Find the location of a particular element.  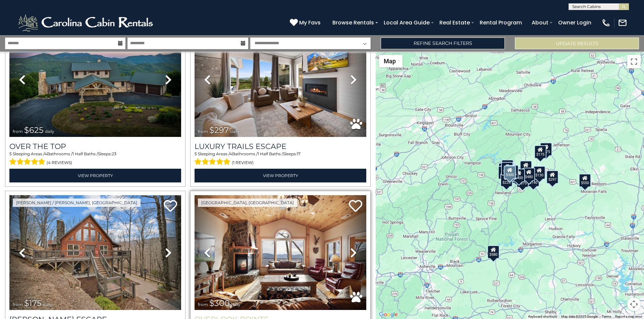

button: Toggle fullscreen view is located at coordinates (634, 62).